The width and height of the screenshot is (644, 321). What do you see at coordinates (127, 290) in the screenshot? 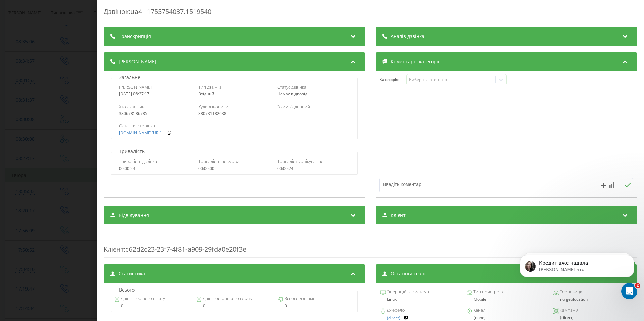
I see `p: Всього` at bounding box center [127, 290].